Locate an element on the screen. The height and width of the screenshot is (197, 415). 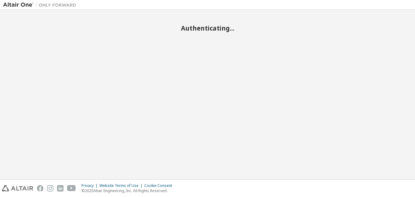
div: Website Terms of Use is located at coordinates (122, 185).